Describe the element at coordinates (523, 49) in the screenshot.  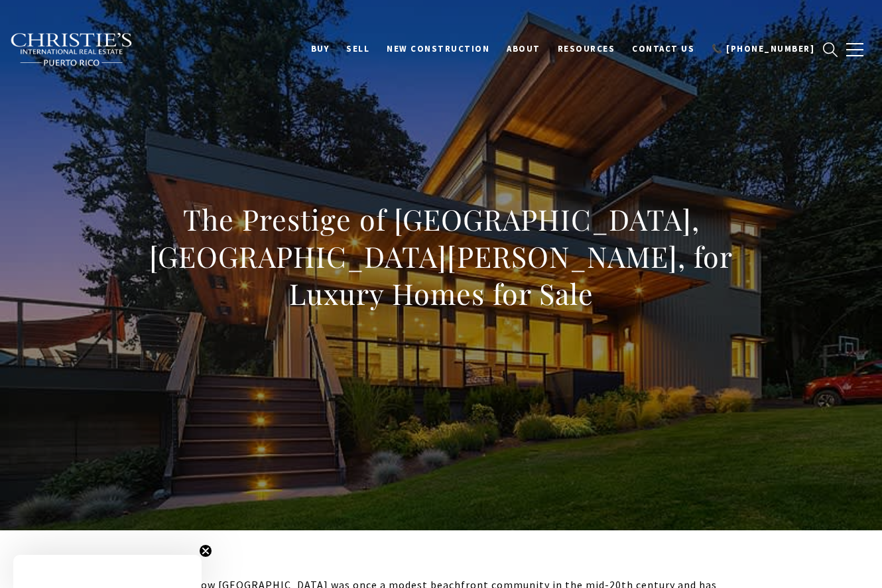
I see `a: About` at that location.